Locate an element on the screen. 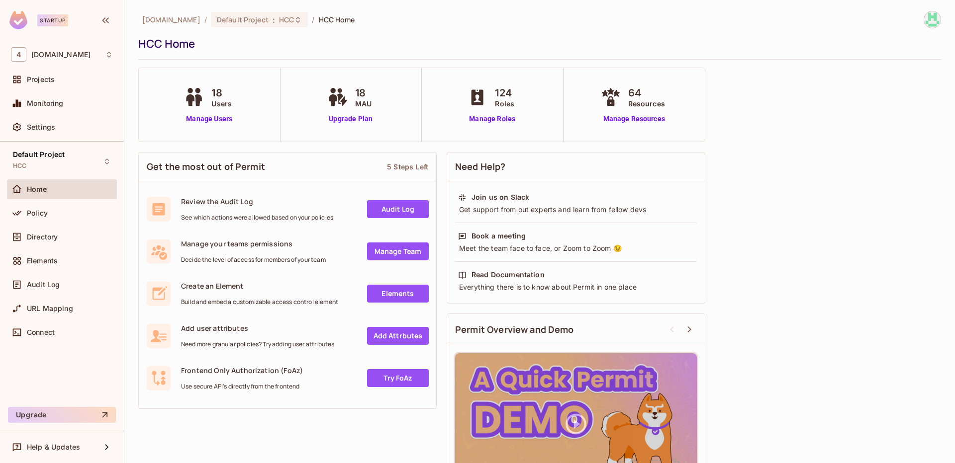  div: 5 Steps Left is located at coordinates (407, 167).